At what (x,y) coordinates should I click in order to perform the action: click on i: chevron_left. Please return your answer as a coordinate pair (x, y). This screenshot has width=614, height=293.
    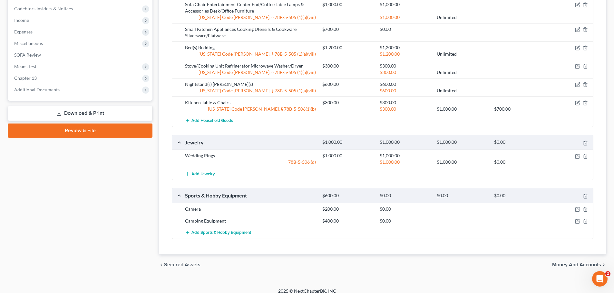
    Looking at the image, I should click on (161, 265).